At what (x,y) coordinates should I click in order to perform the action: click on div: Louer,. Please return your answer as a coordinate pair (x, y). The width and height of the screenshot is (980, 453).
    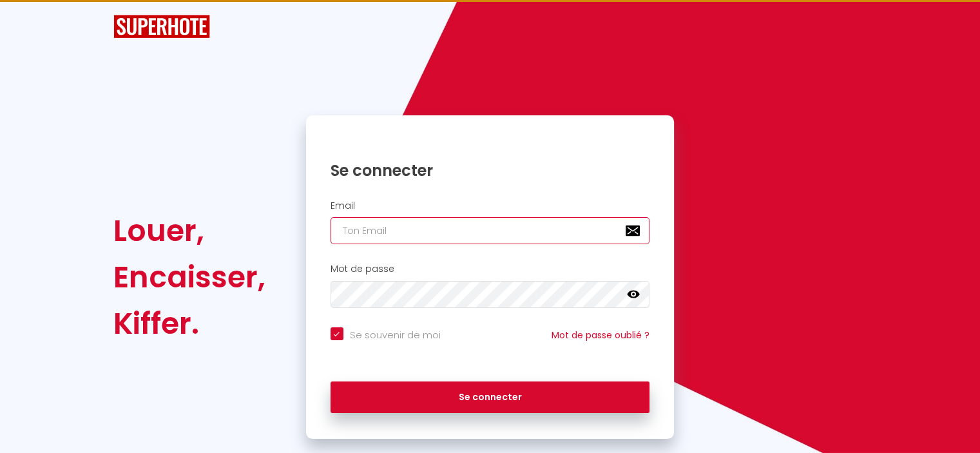
    Looking at the image, I should click on (190, 231).